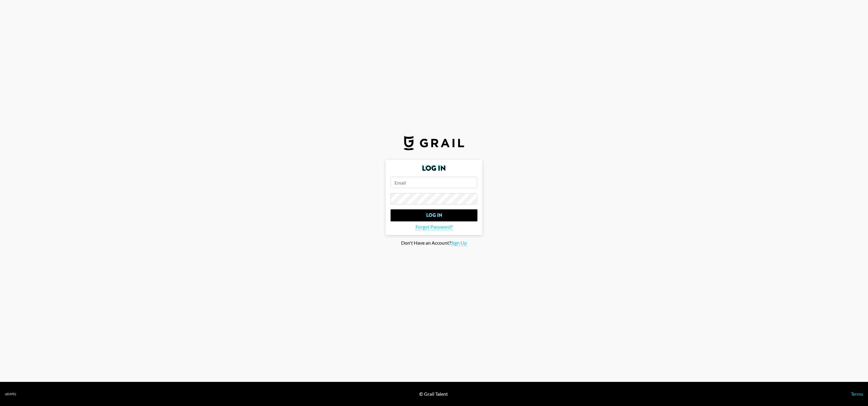  Describe the element at coordinates (434, 215) in the screenshot. I see `input: Log In` at that location.